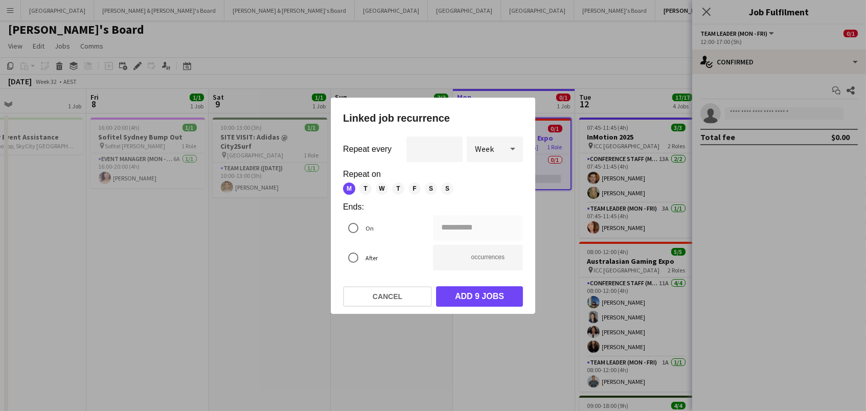  I want to click on span: F, so click(415, 189).